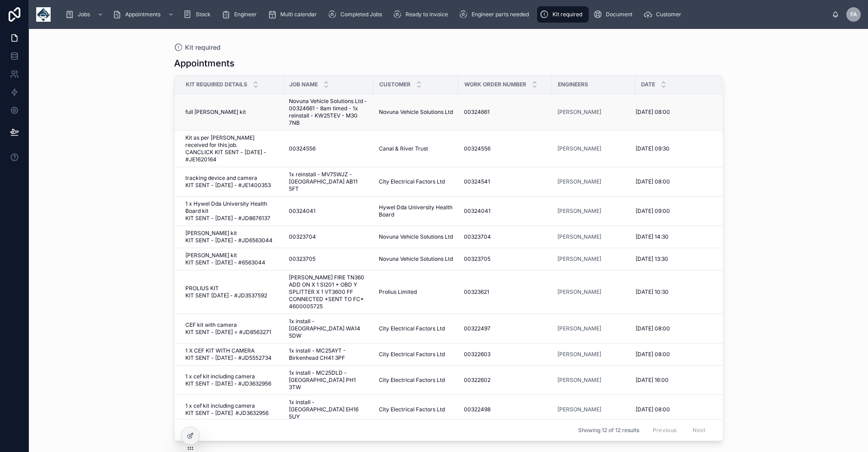 The image size is (868, 452). Describe the element at coordinates (573, 84) in the screenshot. I see `span: Engineers` at that location.